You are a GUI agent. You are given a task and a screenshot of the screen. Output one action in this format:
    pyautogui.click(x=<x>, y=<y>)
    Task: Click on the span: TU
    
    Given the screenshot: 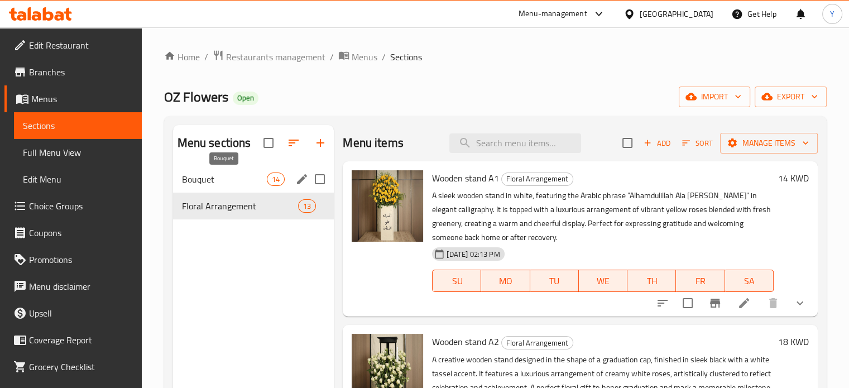 What is the action you would take?
    pyautogui.click(x=554, y=281)
    